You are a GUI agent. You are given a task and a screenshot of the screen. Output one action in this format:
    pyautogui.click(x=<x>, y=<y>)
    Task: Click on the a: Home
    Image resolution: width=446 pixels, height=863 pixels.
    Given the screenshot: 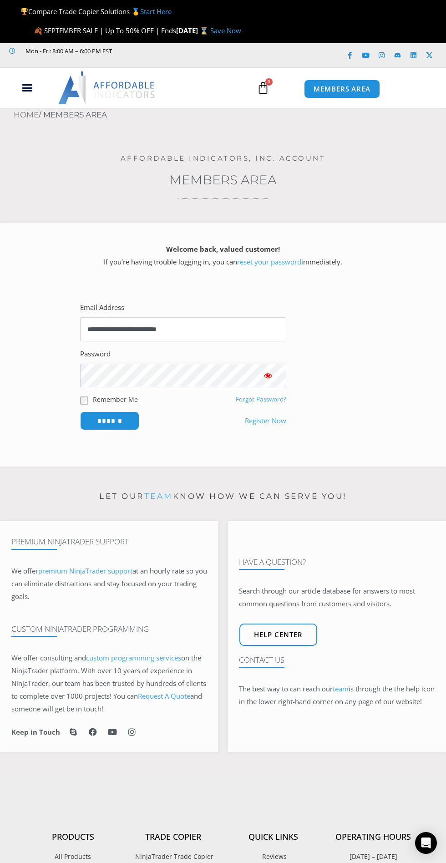 What is the action you would take?
    pyautogui.click(x=26, y=115)
    